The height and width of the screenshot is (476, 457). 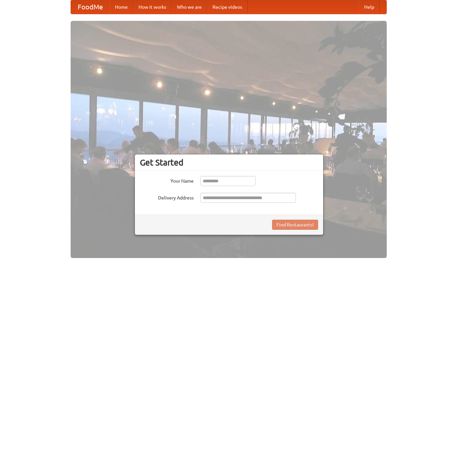 What do you see at coordinates (295, 225) in the screenshot?
I see `button: Find Restaurants!` at bounding box center [295, 225].